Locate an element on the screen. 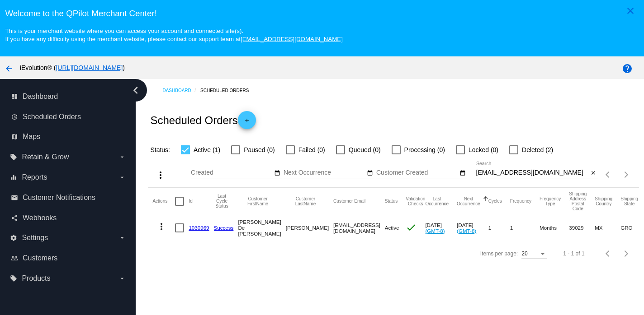 The image size is (644, 315). span: Failed (0) is located at coordinates (311, 150).